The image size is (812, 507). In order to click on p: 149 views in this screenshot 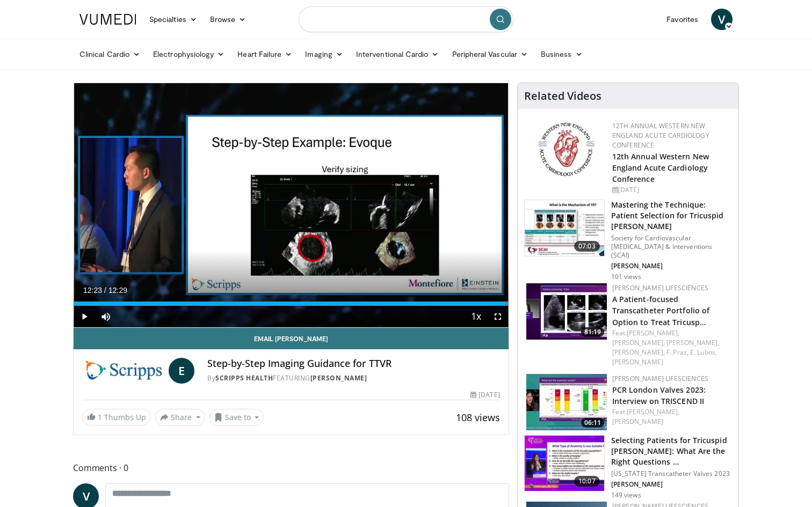, I will do `click(626, 495)`.